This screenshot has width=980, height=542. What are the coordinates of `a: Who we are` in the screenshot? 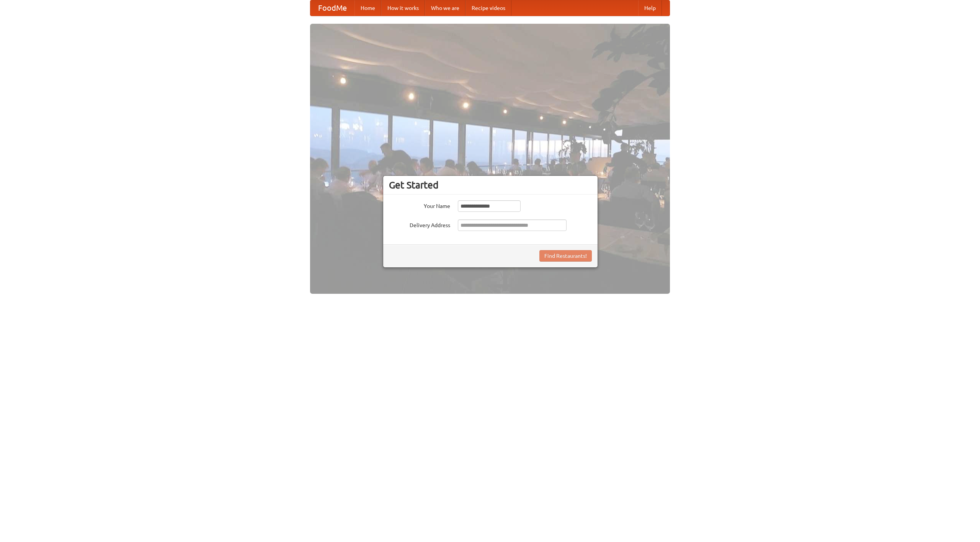 It's located at (445, 8).